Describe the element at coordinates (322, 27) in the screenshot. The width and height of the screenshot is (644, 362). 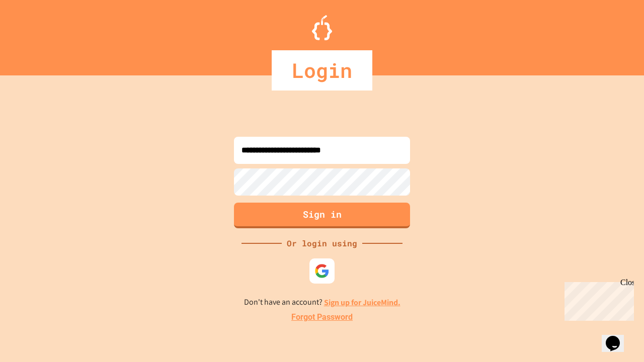
I see `img: Logo.svg` at that location.